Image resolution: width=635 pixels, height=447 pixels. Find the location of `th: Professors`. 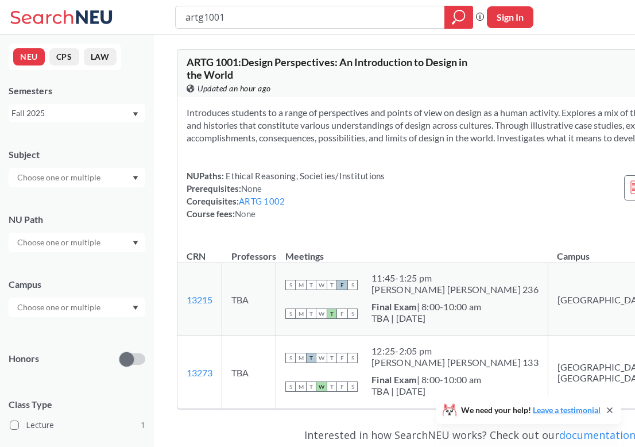

th: Professors is located at coordinates (249, 250).